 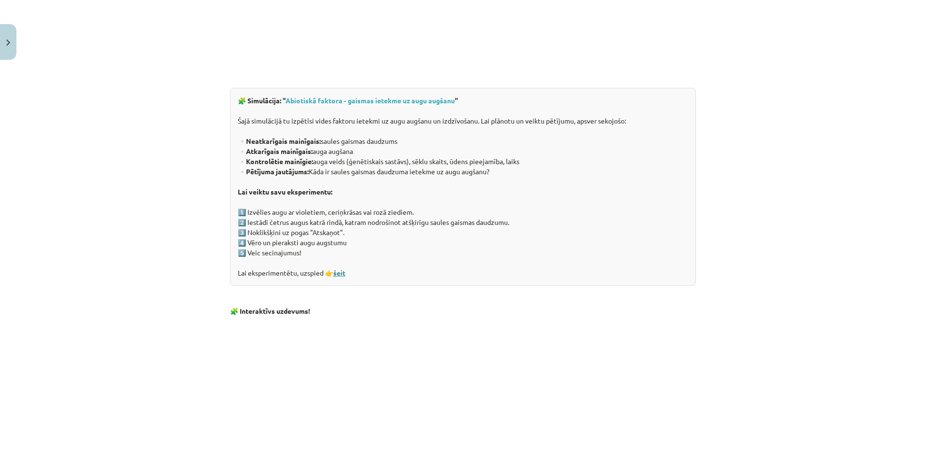 What do you see at coordinates (273, 171) in the screenshot?
I see `b: ▫️Pētījuma jautājums:` at bounding box center [273, 171].